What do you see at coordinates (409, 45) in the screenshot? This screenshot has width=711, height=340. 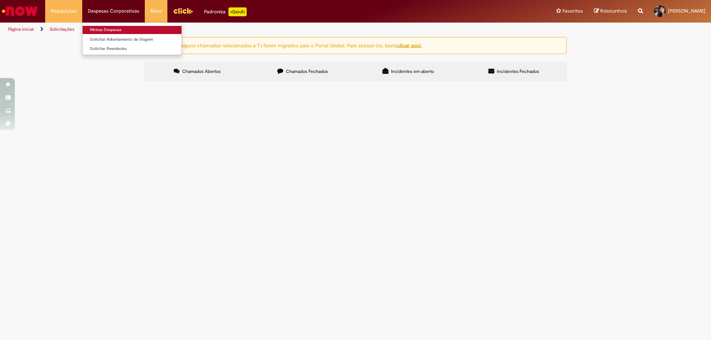 I see `a: clicar aqui.` at bounding box center [409, 45].